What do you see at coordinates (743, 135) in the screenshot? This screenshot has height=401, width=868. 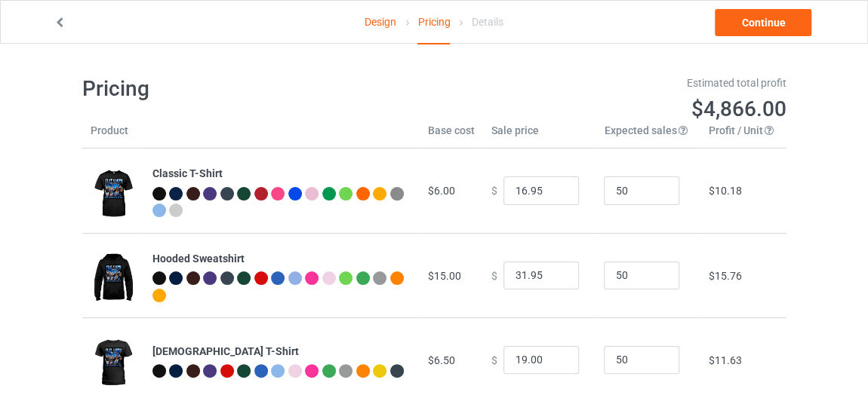 I see `th: Profit / Unit` at bounding box center [743, 135].